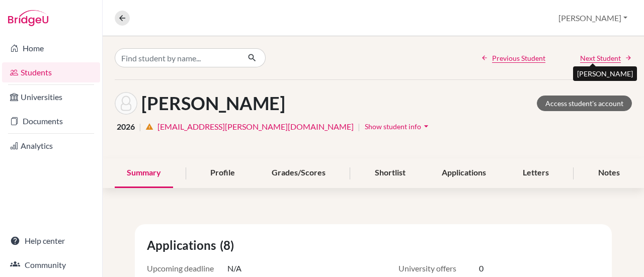 The image size is (644, 277). Describe the element at coordinates (223, 173) in the screenshot. I see `div: Profile` at that location.